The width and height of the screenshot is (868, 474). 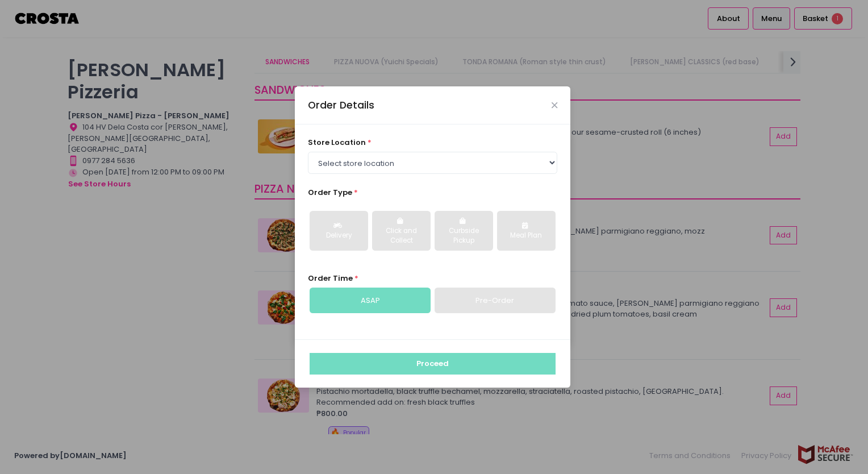 I want to click on span: Order Type, so click(x=331, y=192).